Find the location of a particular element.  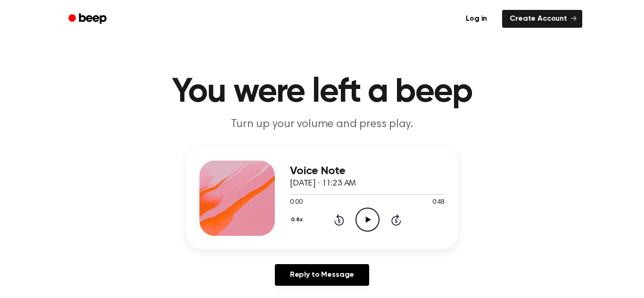

a: Beep is located at coordinates (88, 19).